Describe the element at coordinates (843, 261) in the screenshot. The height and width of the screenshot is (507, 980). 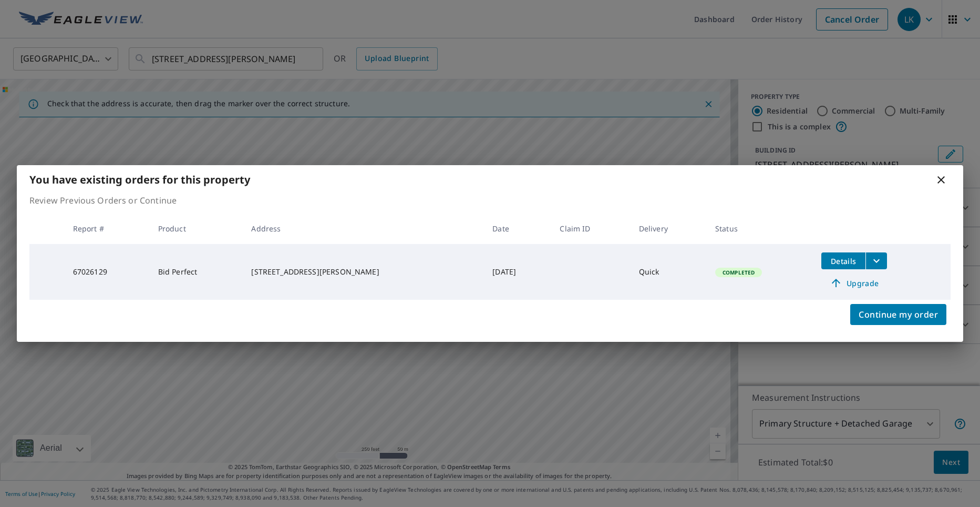
I see `button: detailsBtn-67026129` at that location.